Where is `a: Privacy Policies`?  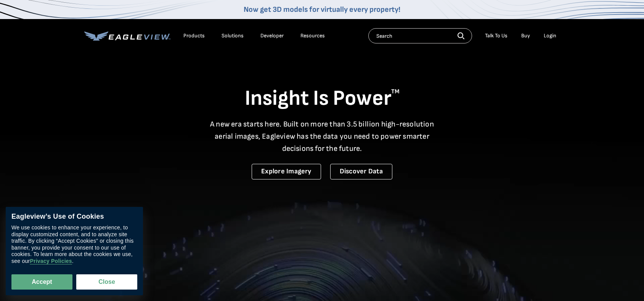 a: Privacy Policies is located at coordinates (51, 261).